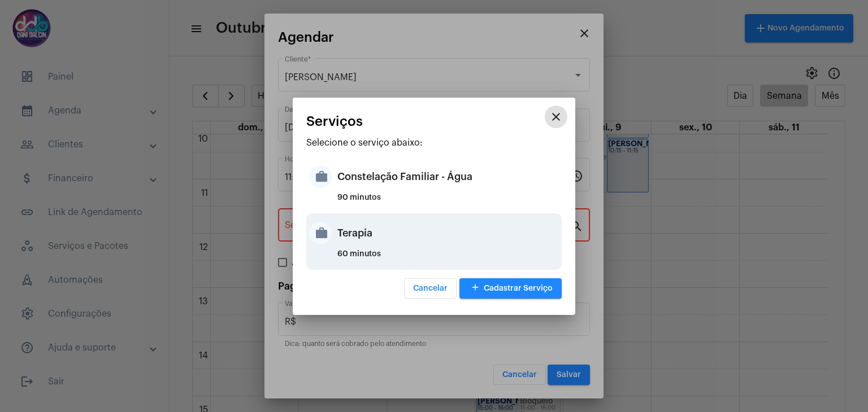 The image size is (868, 412). What do you see at coordinates (511, 288) in the screenshot?
I see `button: Cadastrar Serviço` at bounding box center [511, 288].